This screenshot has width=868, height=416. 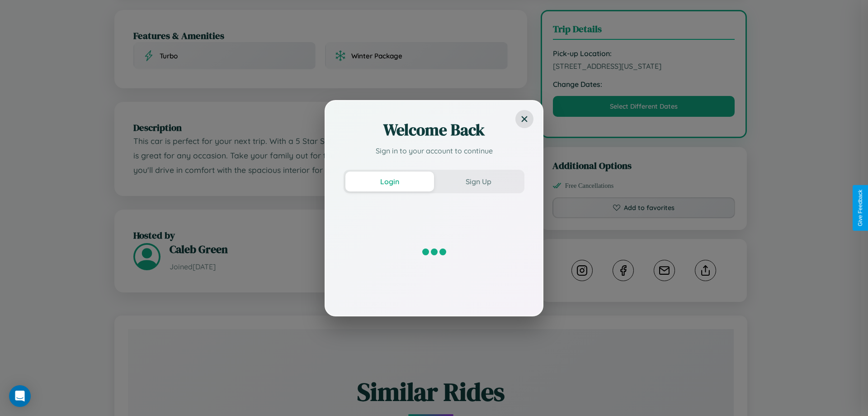 I want to click on p: Sign in to your account to continue, so click(x=434, y=151).